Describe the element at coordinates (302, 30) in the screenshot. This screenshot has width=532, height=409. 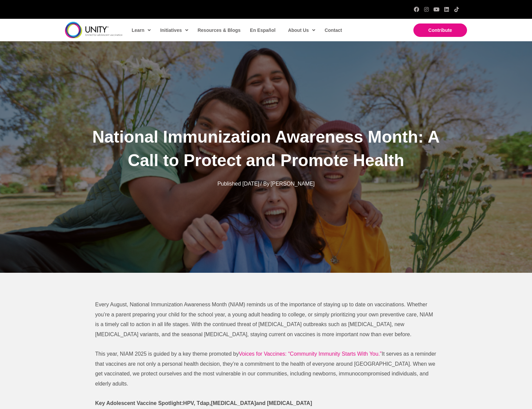
I see `span: About Us` at that location.